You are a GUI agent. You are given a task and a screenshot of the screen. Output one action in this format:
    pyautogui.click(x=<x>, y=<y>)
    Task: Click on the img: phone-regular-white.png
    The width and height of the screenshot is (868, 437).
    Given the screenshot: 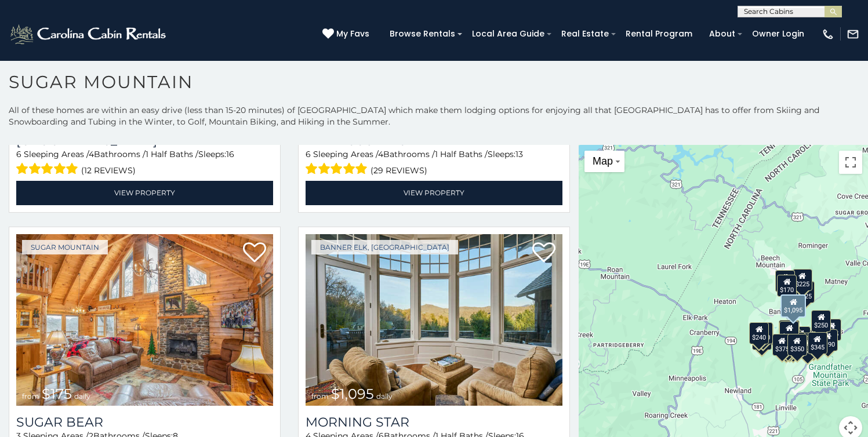 What is the action you would take?
    pyautogui.click(x=828, y=34)
    